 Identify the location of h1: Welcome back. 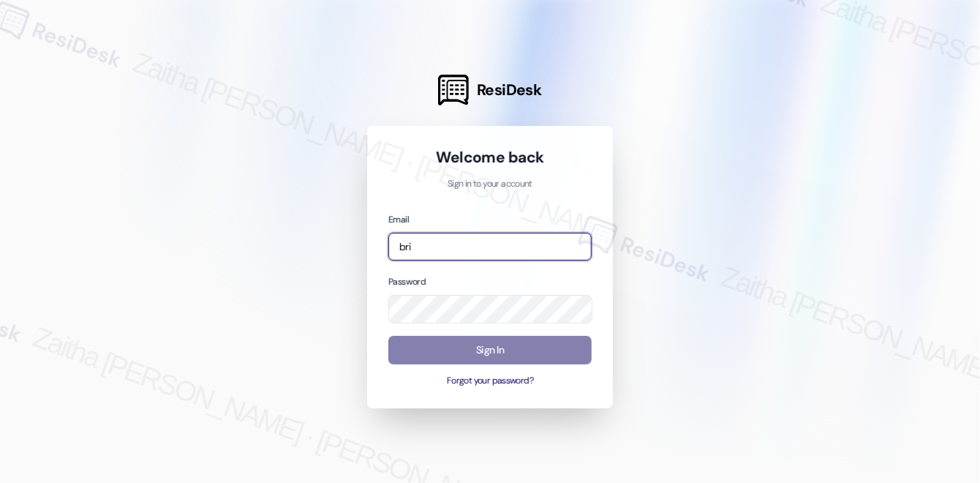
(490, 157).